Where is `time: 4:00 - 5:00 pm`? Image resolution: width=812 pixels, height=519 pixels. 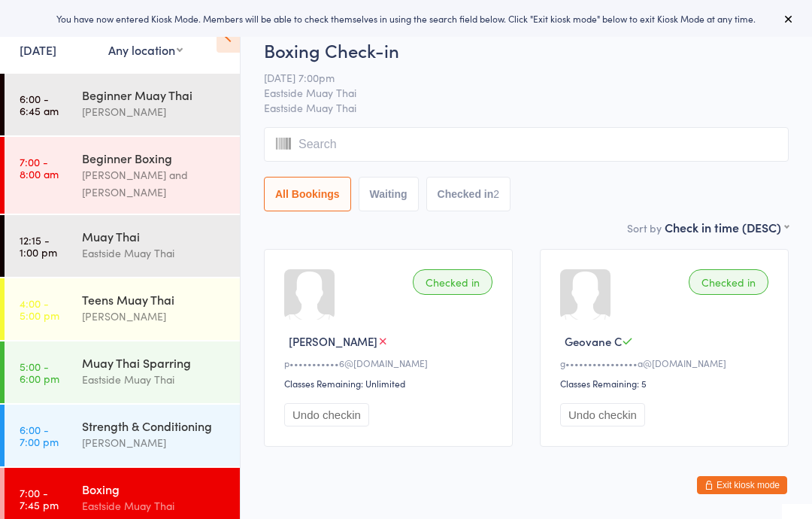
time: 4:00 - 5:00 pm is located at coordinates (39, 309).